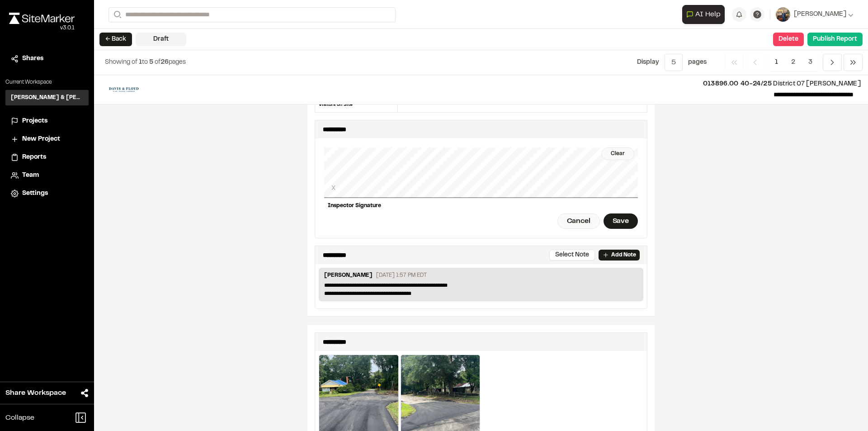  I want to click on button: ← Back, so click(115, 39).